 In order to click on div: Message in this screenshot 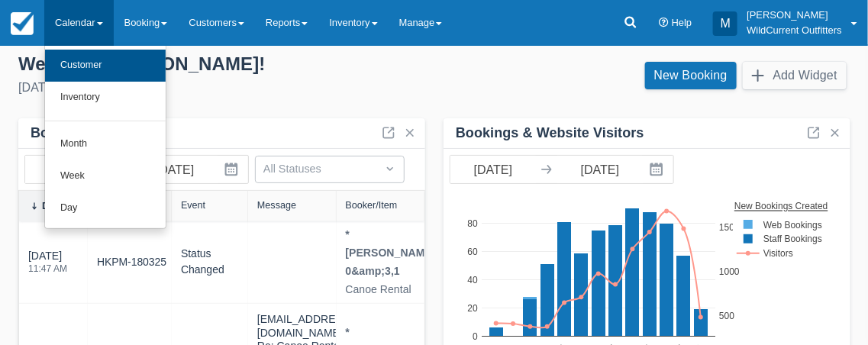, I will do `click(277, 206)`.